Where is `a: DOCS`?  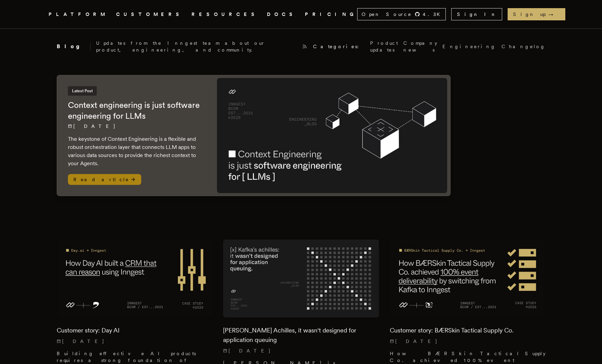 a: DOCS is located at coordinates (282, 14).